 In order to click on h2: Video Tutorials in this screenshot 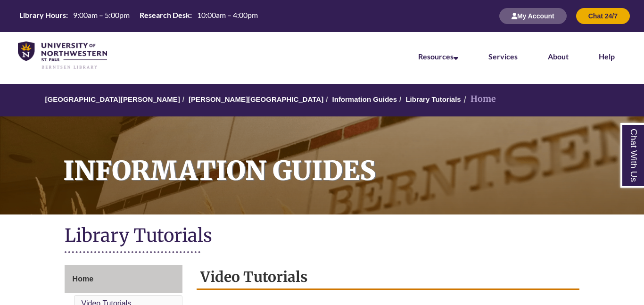, I will do `click(388, 277)`.